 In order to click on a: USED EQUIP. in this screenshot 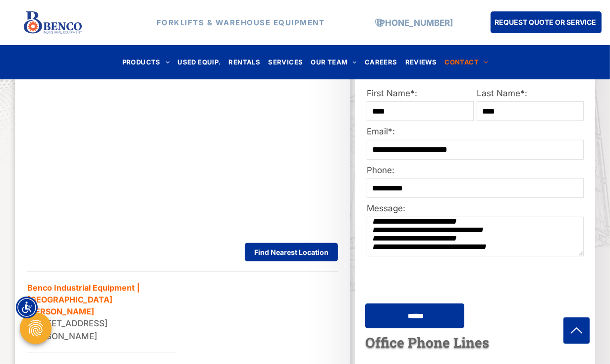, I will do `click(198, 62)`.